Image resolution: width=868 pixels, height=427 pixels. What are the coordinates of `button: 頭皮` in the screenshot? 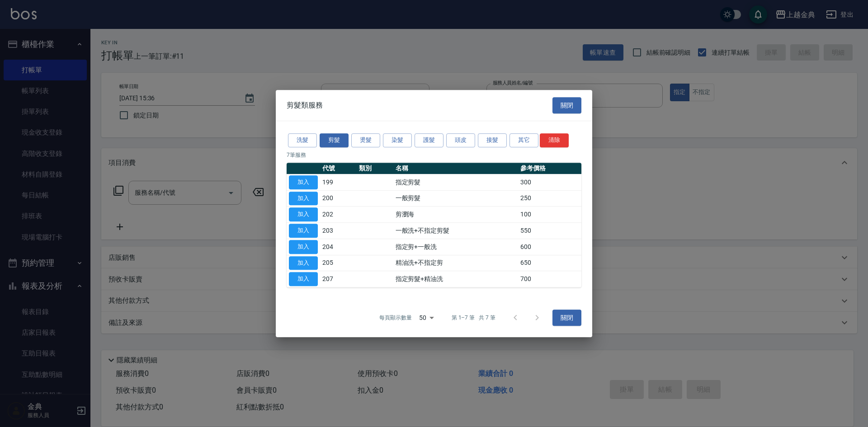 It's located at (461, 140).